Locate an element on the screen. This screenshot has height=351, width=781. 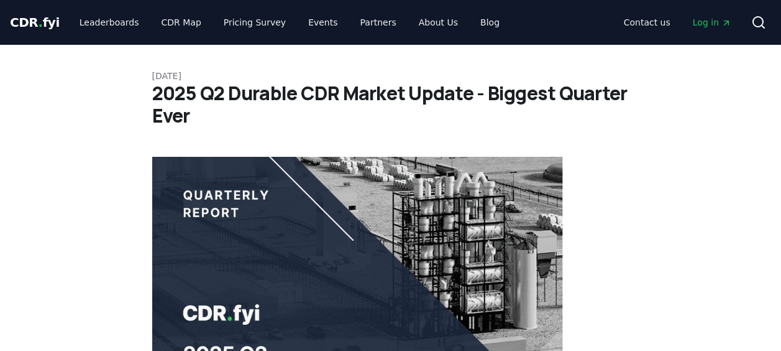
a: Blog is located at coordinates (490, 22).